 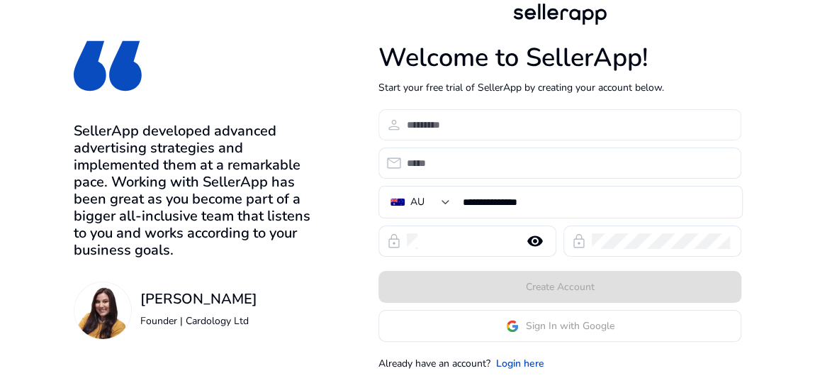 I want to click on p: Already have an account?, so click(x=435, y=363).